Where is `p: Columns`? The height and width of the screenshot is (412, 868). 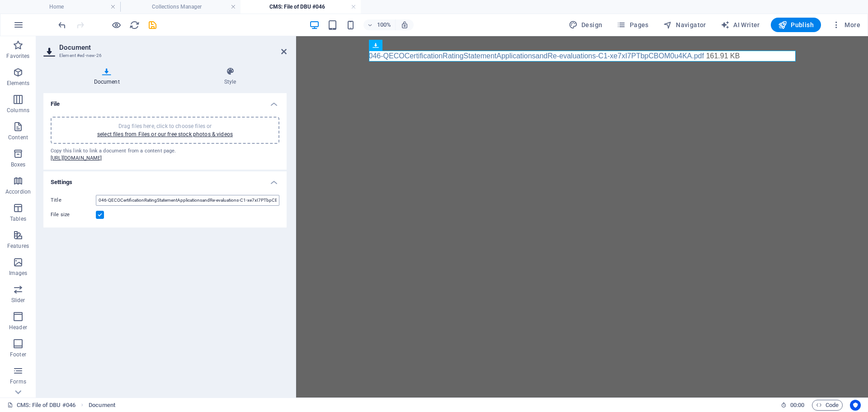
p: Columns is located at coordinates (18, 110).